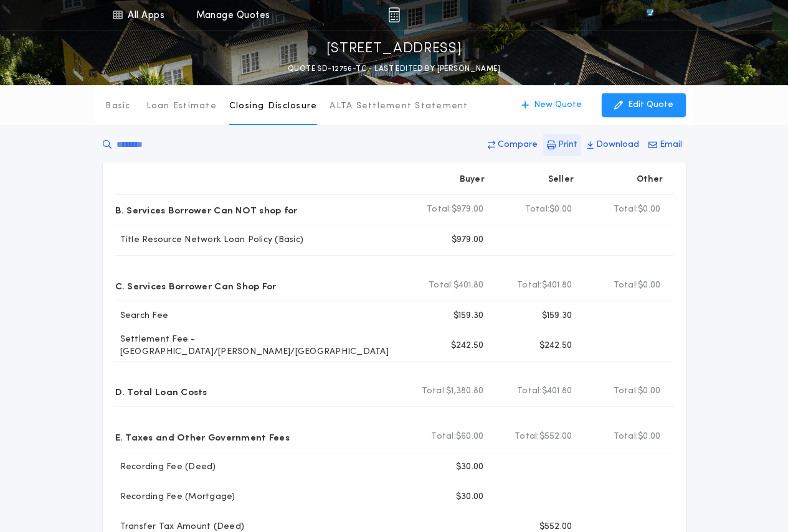 The height and width of the screenshot is (532, 788). What do you see at coordinates (209, 240) in the screenshot?
I see `p: Title Resource Network Loan Policy (Basic)` at bounding box center [209, 240].